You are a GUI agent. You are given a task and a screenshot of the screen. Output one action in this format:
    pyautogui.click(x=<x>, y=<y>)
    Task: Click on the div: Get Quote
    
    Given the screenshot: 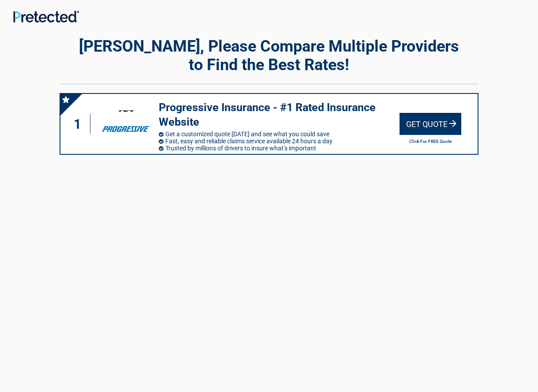 What is the action you would take?
    pyautogui.click(x=430, y=124)
    